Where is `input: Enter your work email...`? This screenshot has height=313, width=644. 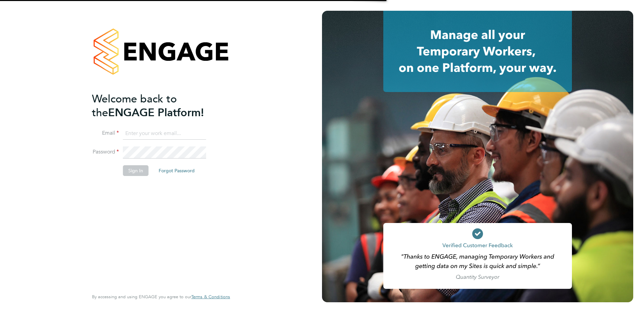
input: Enter your work email... is located at coordinates (164, 134).